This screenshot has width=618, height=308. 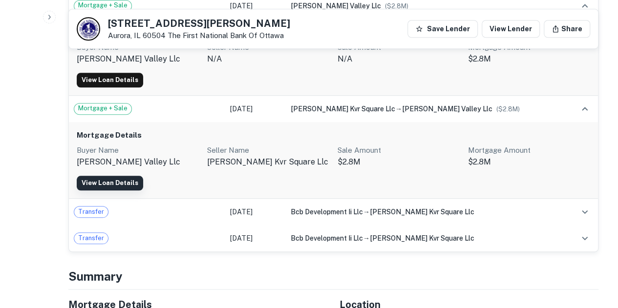 I want to click on button: Share, so click(x=567, y=29).